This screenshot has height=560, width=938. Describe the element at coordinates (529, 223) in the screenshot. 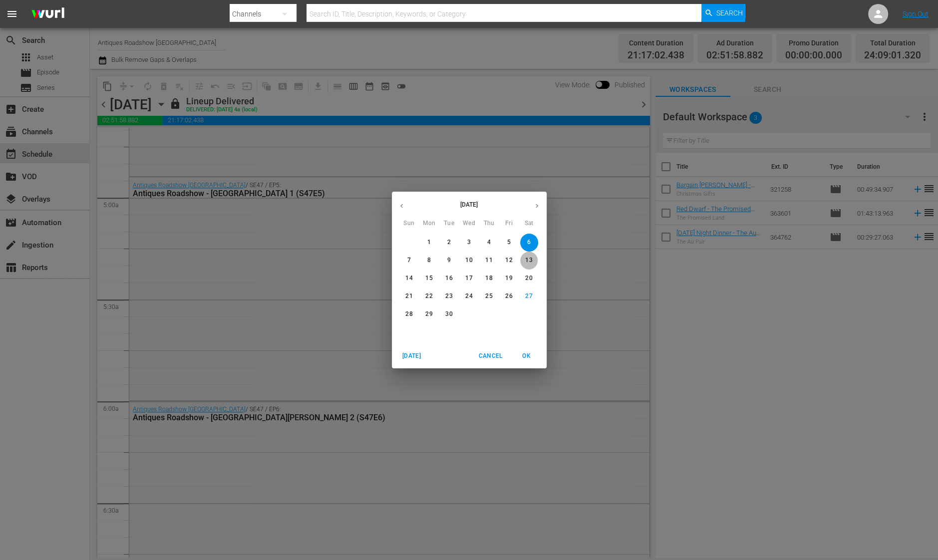

I see `span: Sat` at that location.